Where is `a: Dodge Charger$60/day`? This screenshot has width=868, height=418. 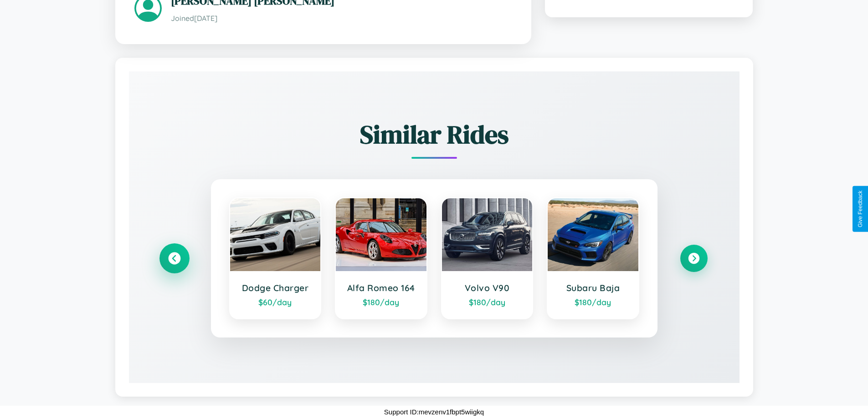 a: Dodge Charger$60/day is located at coordinates (275, 259).